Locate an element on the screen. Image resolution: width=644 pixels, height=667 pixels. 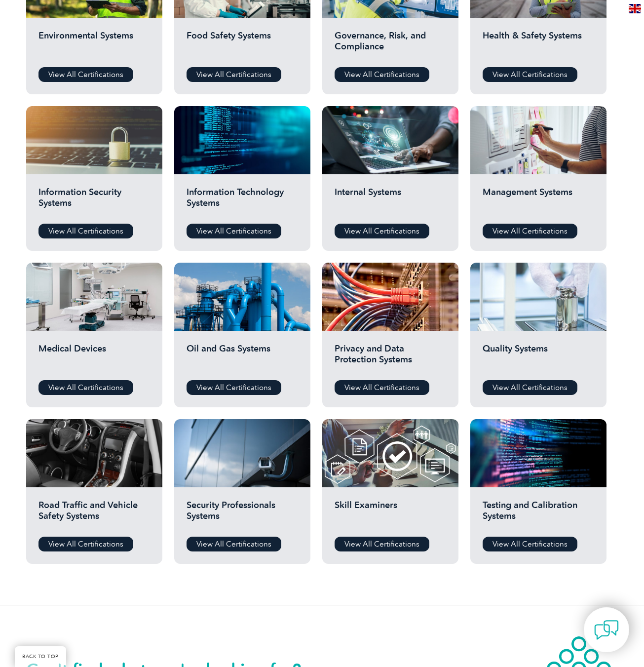
h2: Information Technology Systems is located at coordinates (243, 201).